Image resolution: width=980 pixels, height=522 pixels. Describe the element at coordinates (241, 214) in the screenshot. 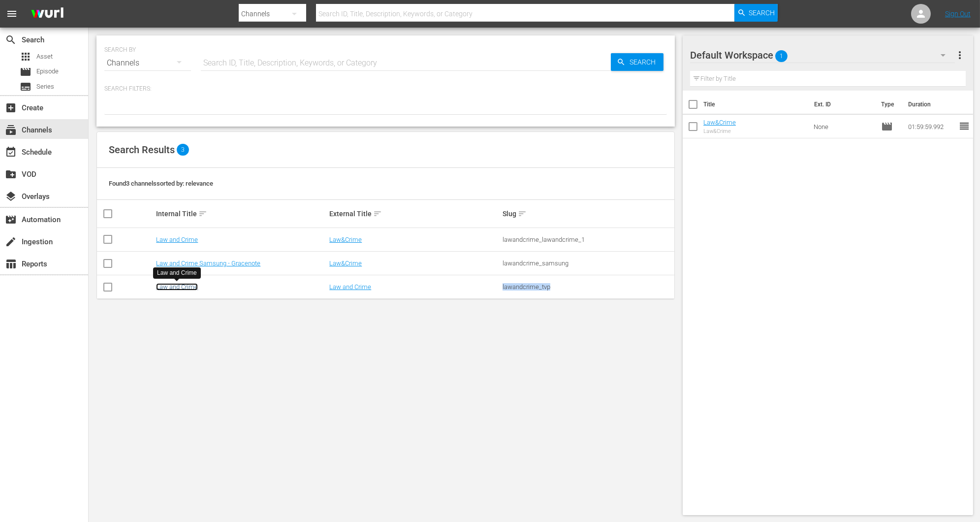

I see `div: Internal Title` at that location.